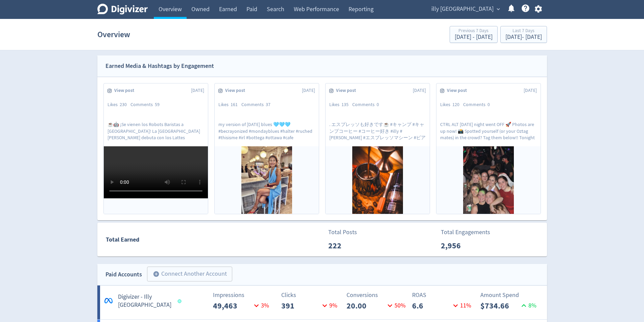 This screenshot has width=644, height=322. What do you see at coordinates (348, 232) in the screenshot?
I see `p: Total Posts` at bounding box center [348, 232].